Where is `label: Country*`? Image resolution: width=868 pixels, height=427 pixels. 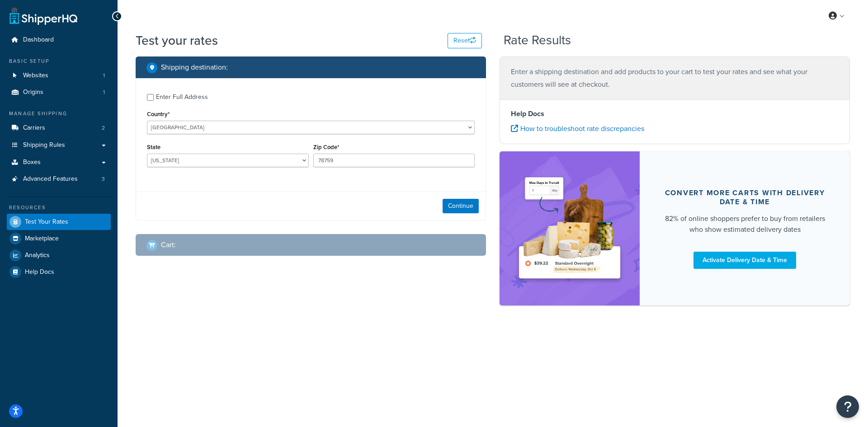 label: Country* is located at coordinates (158, 114).